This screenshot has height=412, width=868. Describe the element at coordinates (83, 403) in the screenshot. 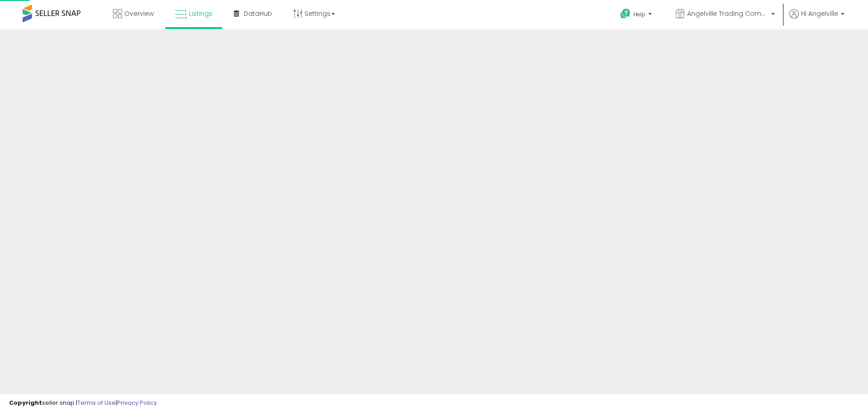

I see `div: seller snap | |` at that location.